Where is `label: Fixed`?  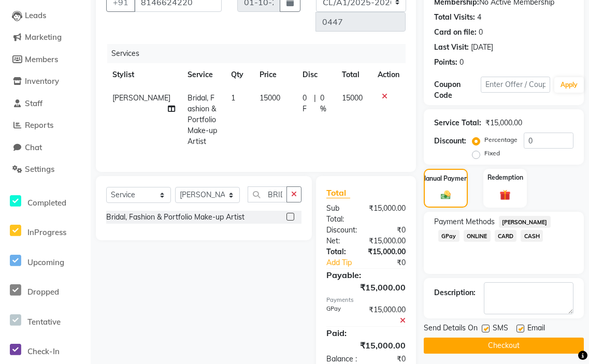
label: Fixed is located at coordinates (493, 153).